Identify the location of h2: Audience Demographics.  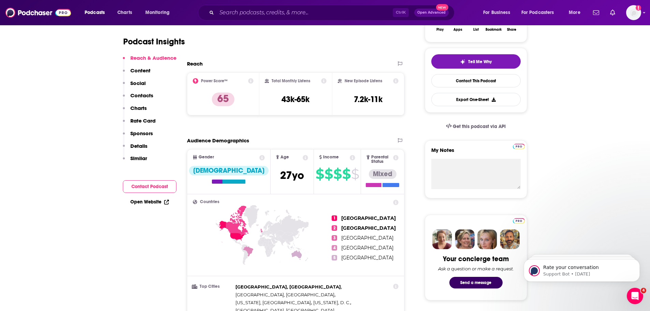
(218, 140).